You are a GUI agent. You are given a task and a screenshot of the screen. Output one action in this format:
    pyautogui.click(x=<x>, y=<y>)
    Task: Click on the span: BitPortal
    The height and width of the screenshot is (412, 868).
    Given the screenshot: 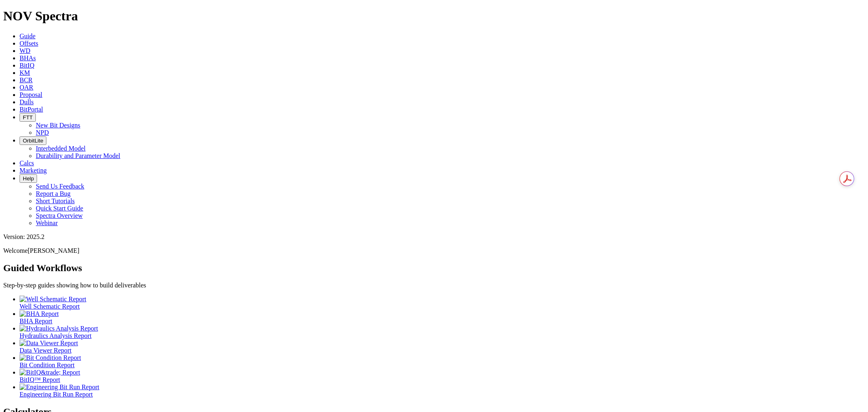 What is the action you would take?
    pyautogui.click(x=31, y=109)
    